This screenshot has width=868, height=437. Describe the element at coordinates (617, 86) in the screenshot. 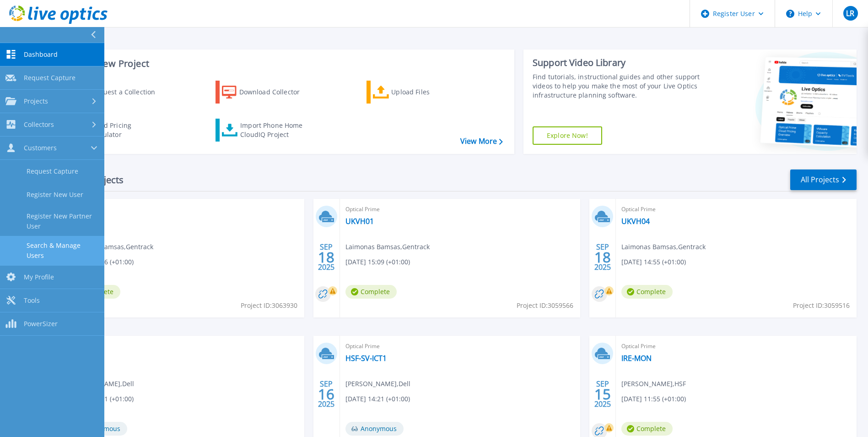

I see `div: Find tutorials, instructional guides and other support videos to help you make the most of your L...` at that location.